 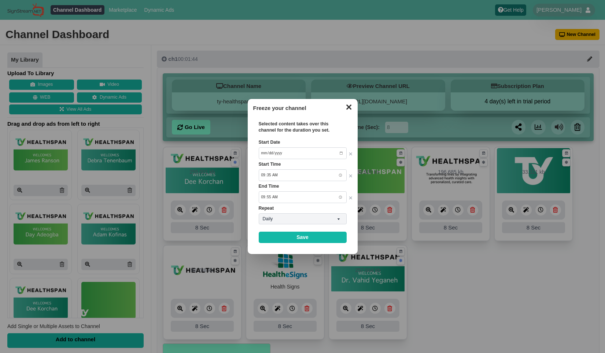 I want to click on label: Start Date, so click(x=269, y=142).